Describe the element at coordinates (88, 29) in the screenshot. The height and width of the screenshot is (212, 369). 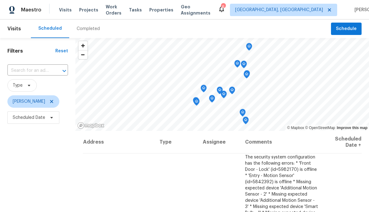
I see `div: Completed` at that location.